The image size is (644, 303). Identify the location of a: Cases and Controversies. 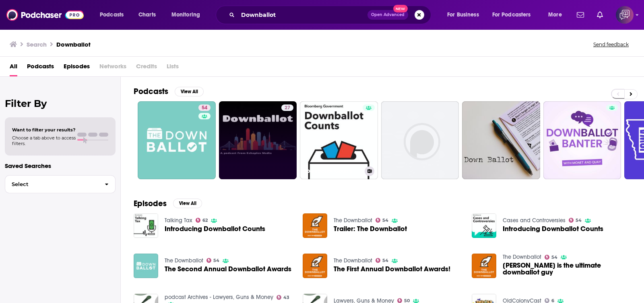
(534, 220).